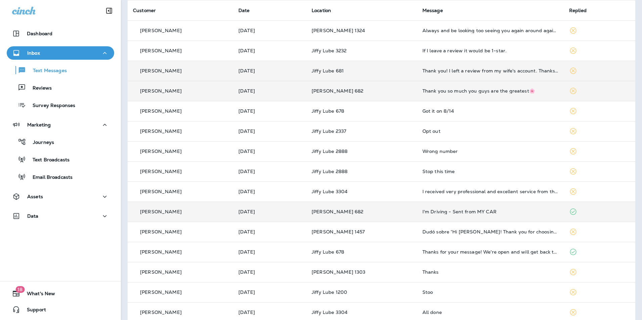  Describe the element at coordinates (270, 111) in the screenshot. I see `p: Sep 20, 2025 02:26 PM` at that location.